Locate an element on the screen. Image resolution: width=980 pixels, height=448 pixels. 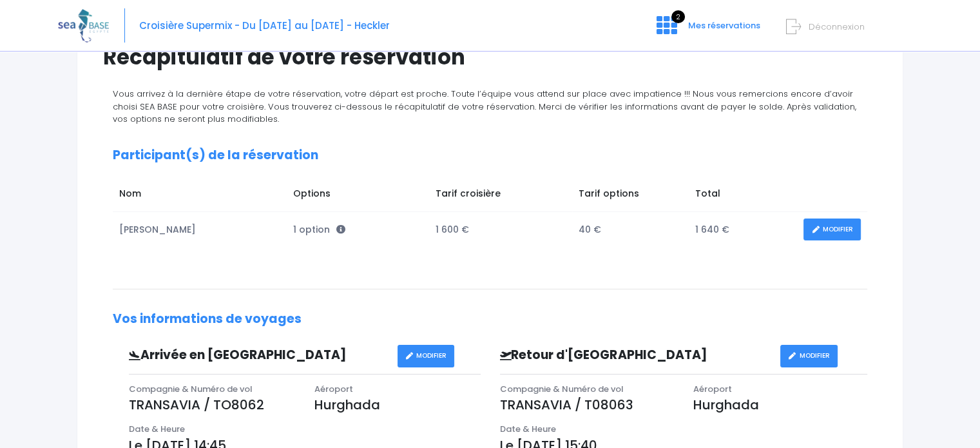
td: 1 600 € is located at coordinates (501, 229).